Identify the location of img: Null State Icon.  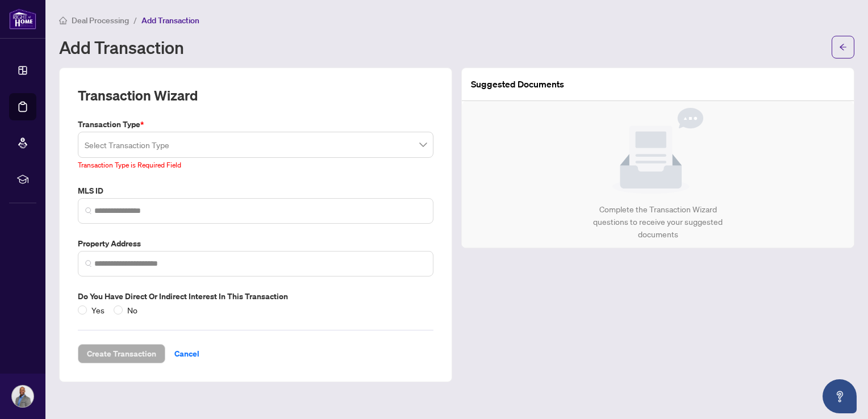
(658, 151).